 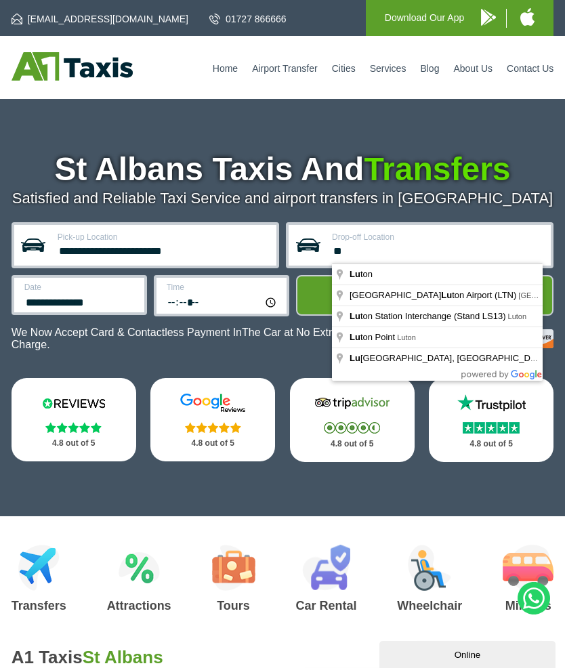 I want to click on span: ton Station Interchange (Stand LS13), so click(x=429, y=316).